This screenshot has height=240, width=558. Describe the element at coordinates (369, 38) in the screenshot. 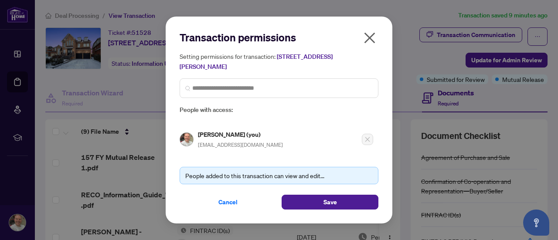

I see `span: close` at that location.